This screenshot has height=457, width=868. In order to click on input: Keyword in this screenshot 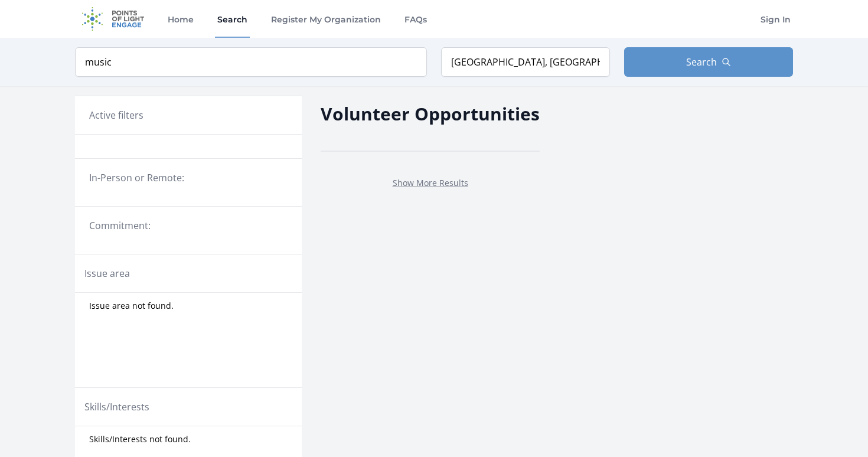, I will do `click(251, 62)`.